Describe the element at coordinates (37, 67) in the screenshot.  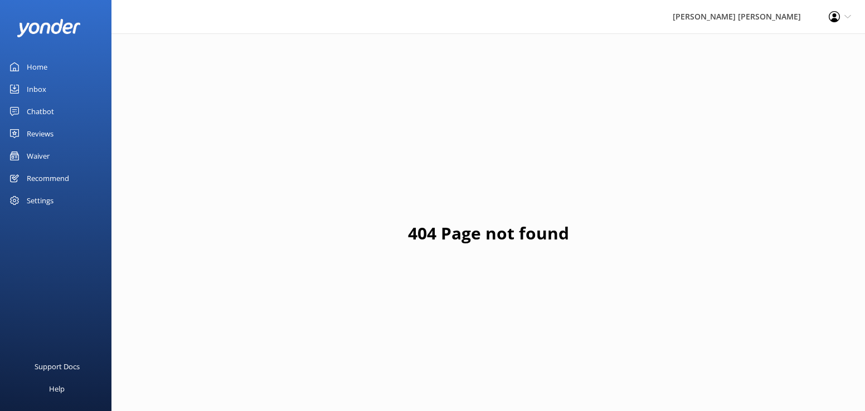
I see `div: Home` at that location.